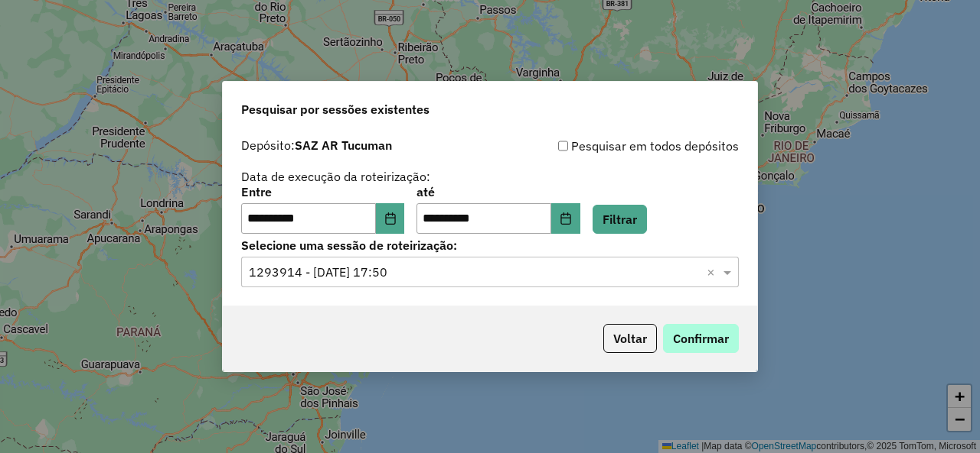 This screenshot has height=453, width=980. Describe the element at coordinates (613, 146) in the screenshot. I see `div: Pesquisar em todos depósitos` at that location.